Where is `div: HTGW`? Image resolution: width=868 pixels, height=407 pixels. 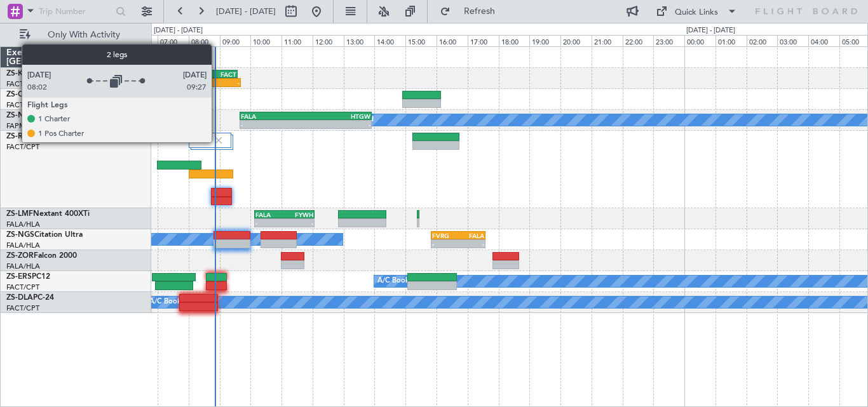 div: HTGW is located at coordinates (338, 116).